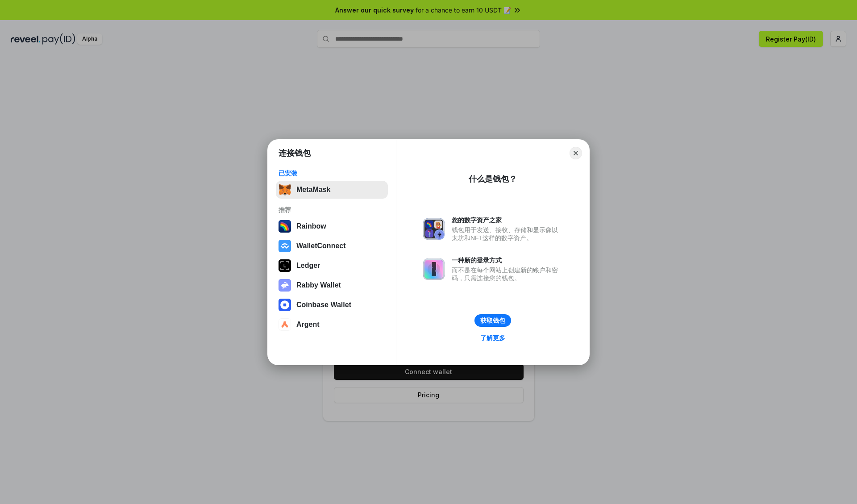 The image size is (857, 504). I want to click on button: 获取钱包, so click(493, 321).